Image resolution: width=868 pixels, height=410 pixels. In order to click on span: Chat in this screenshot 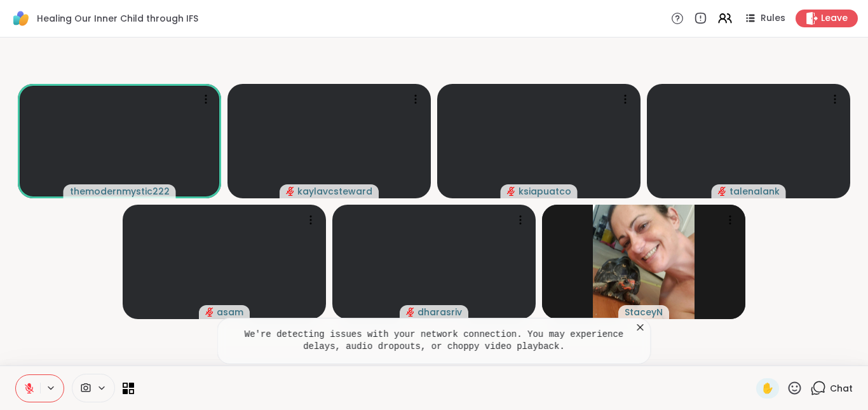, I will do `click(841, 389)`.